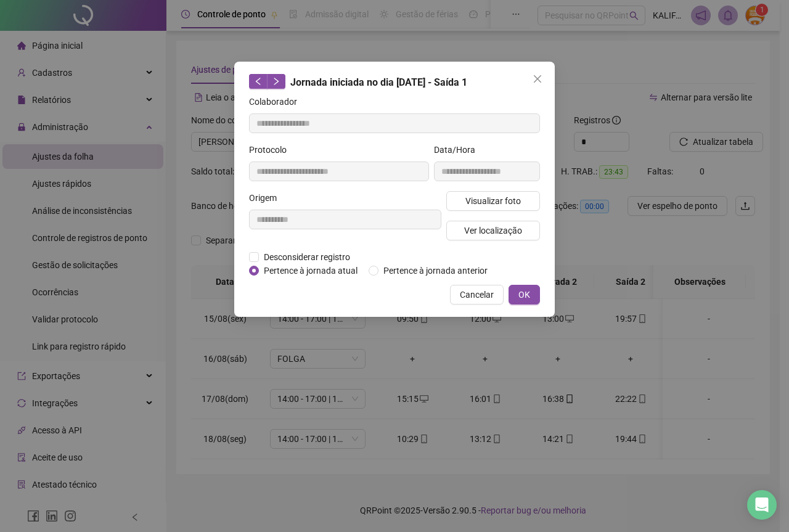 The width and height of the screenshot is (789, 532). What do you see at coordinates (476, 294) in the screenshot?
I see `button: Cancelar` at bounding box center [476, 294].